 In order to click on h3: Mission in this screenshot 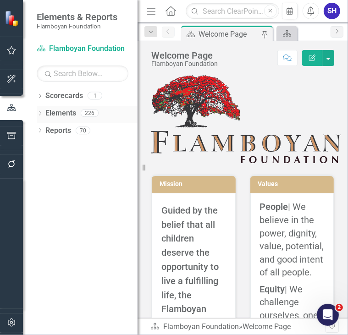, I will do `click(195, 184)`.